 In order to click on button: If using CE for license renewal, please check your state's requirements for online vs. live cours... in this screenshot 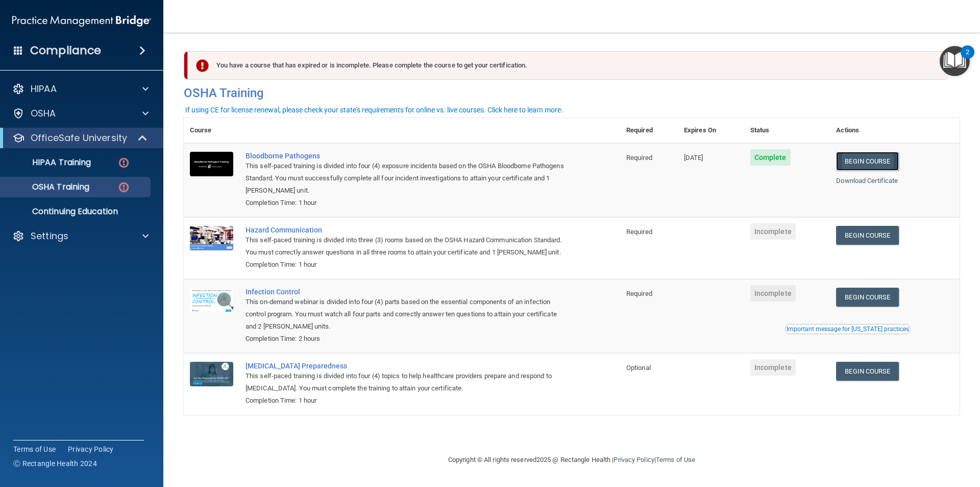, I will do `click(374, 110)`.